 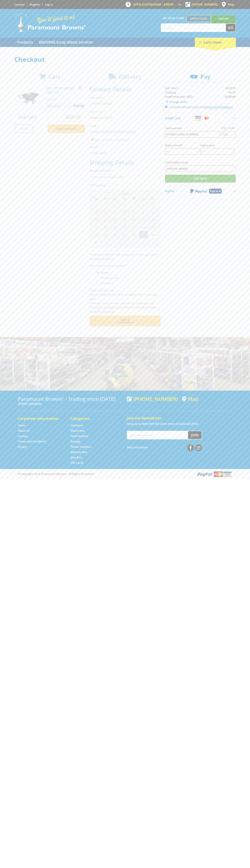 I want to click on span: Change Order, so click(x=178, y=102).